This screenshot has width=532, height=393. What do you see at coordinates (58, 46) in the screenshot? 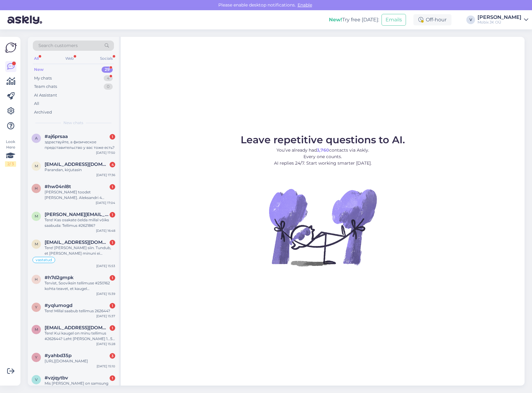
I see `span: Search customers` at bounding box center [58, 46].